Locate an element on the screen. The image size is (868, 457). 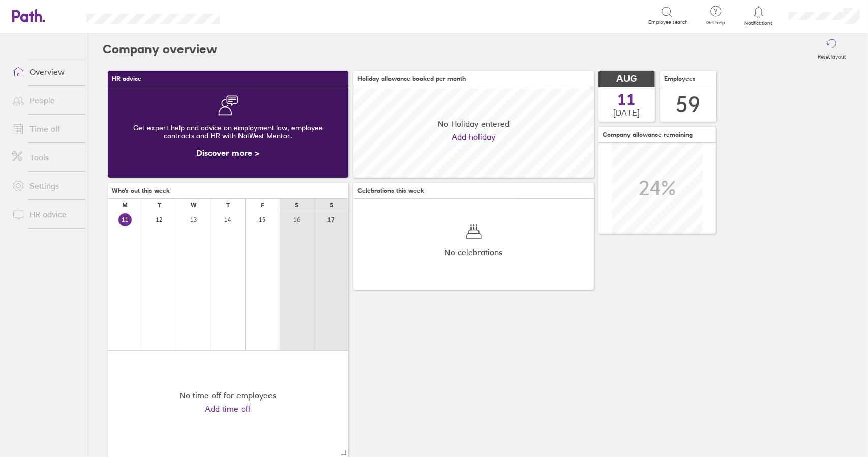
span: Holiday allowance booked per month is located at coordinates (412, 79).